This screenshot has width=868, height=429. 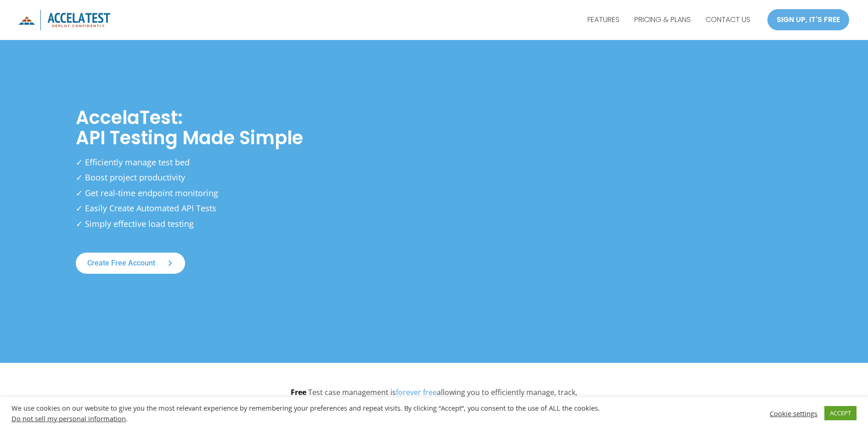 What do you see at coordinates (64, 20) in the screenshot?
I see `img: icon` at bounding box center [64, 20].